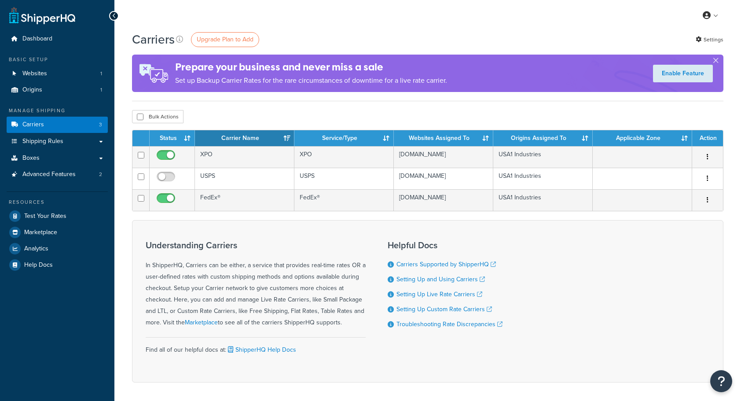 The height and width of the screenshot is (401, 741). I want to click on th: Status: activate to sort column ascending, so click(172, 138).